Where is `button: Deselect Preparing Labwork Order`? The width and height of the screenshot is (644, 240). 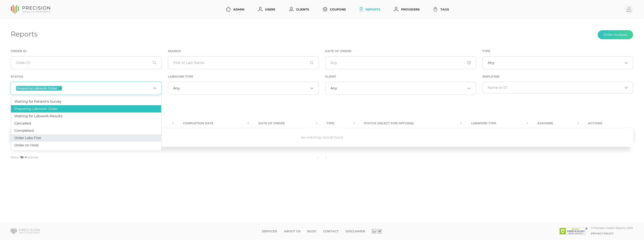
button: Deselect Preparing Labwork Order is located at coordinates (60, 89).